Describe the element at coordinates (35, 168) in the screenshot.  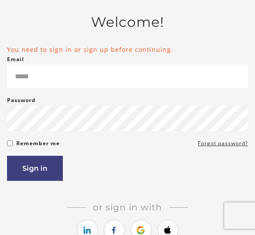
I see `button: Sign in` at that location.